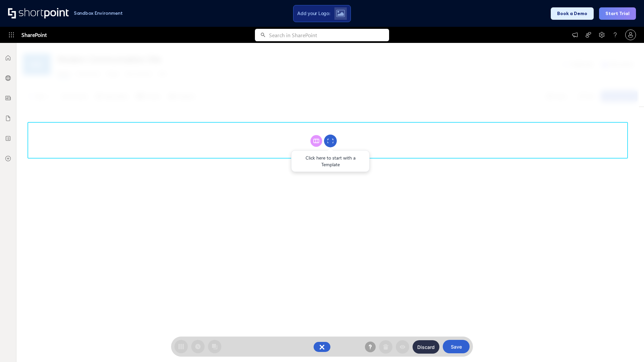 This screenshot has height=362, width=644. What do you see at coordinates (456, 347) in the screenshot?
I see `button: Save` at bounding box center [456, 347].